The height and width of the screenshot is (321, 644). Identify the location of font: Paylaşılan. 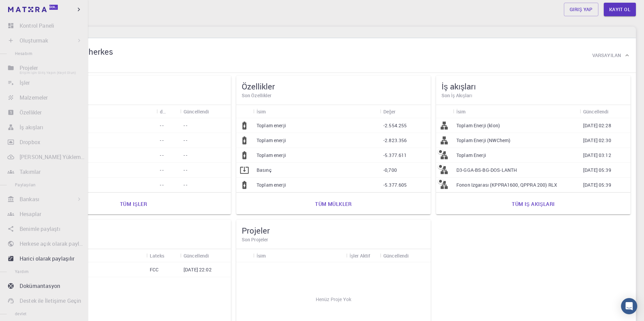
(25, 185).